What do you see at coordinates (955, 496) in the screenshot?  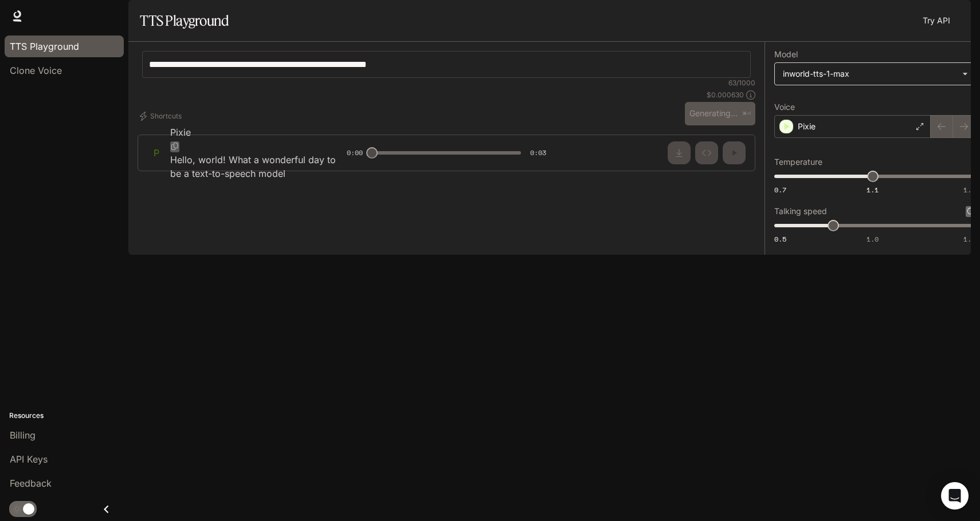 I see `div: Open Intercom Messenger` at bounding box center [955, 496].